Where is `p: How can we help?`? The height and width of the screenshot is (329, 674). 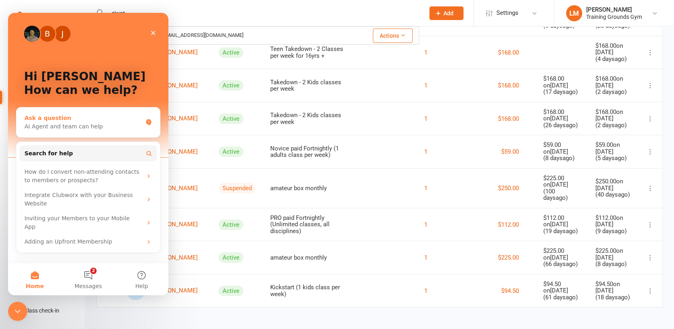 p: How can we help? is located at coordinates (80, 77).